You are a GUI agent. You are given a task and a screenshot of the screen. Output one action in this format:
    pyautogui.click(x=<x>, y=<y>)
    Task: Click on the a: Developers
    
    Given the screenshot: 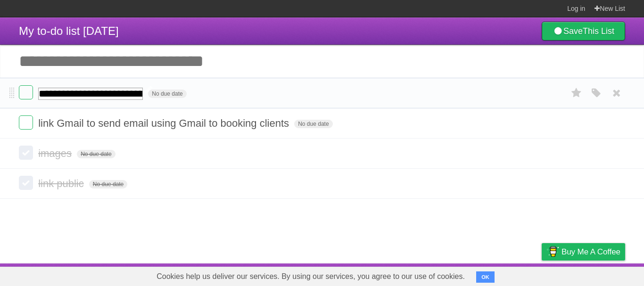 What is the action you would take?
    pyautogui.click(x=466, y=275)
    